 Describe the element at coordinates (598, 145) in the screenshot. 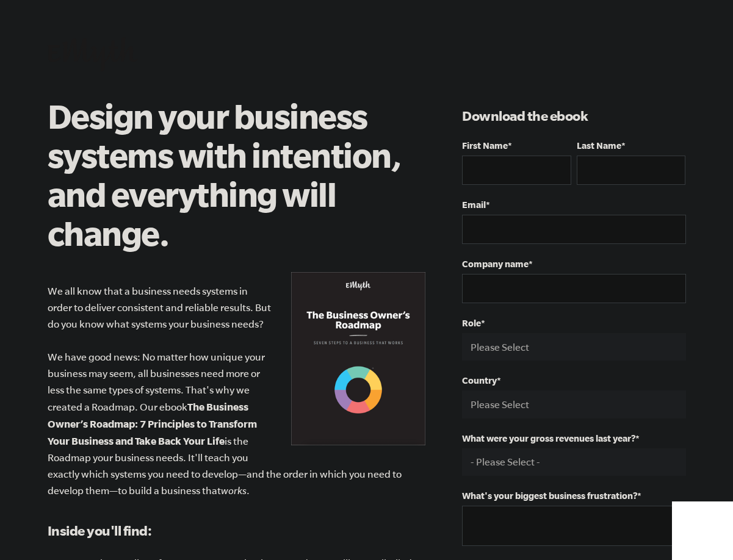

I see `span: Last Name` at that location.